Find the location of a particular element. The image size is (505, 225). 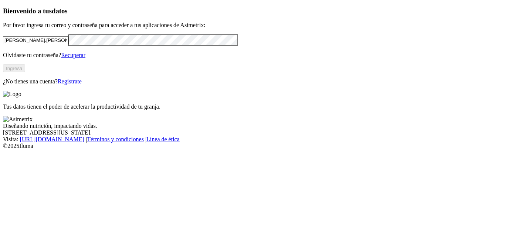

div: © 2025 Iluma is located at coordinates (253, 146).